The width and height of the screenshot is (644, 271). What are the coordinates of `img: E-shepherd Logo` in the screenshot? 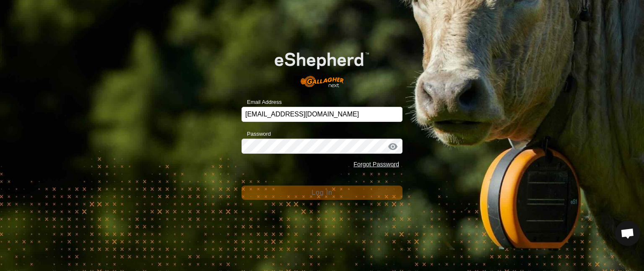 It's located at (321, 66).